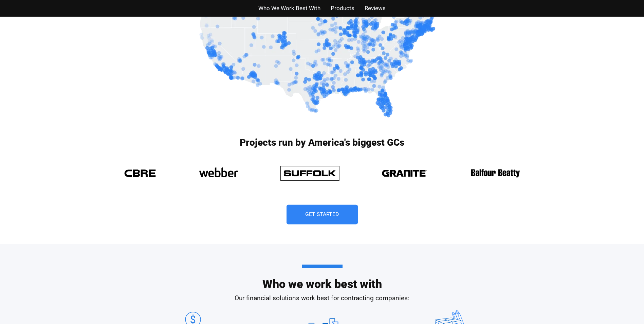  What do you see at coordinates (343, 8) in the screenshot?
I see `span: Products` at bounding box center [343, 8].